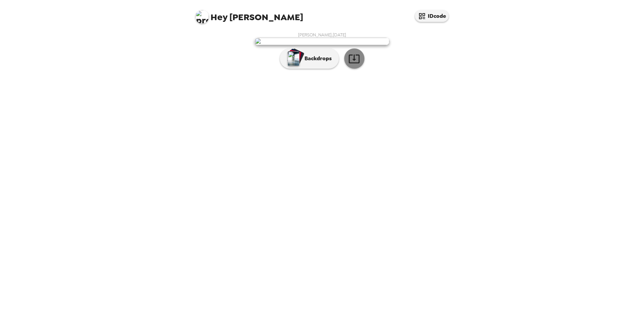  What do you see at coordinates (322, 41) in the screenshot?
I see `img: user` at bounding box center [322, 41].